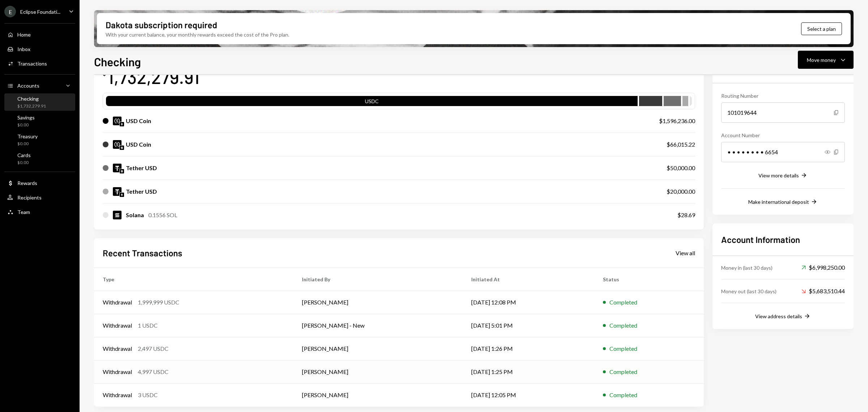  Describe the element at coordinates (378, 279) in the screenshot. I see `th: Initiated By` at that location.